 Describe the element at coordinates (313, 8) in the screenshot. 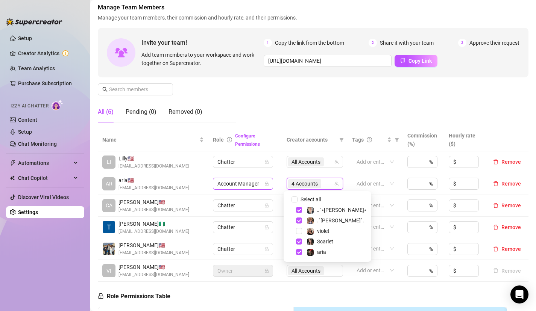

I see `span: Manage Team Members` at that location.